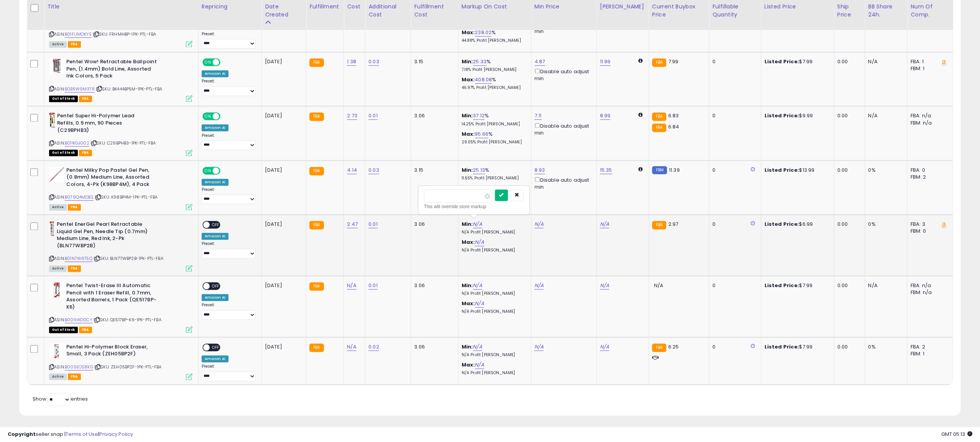  I want to click on div: FBM: 2, so click(929, 177).